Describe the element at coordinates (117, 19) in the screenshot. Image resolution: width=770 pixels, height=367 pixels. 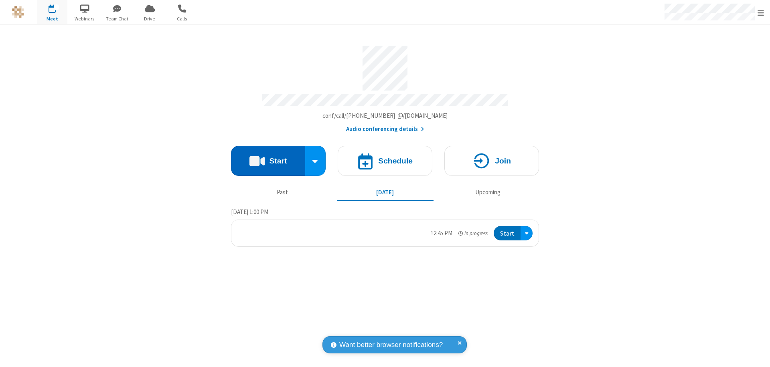
I see `span: Team Chat` at that location.